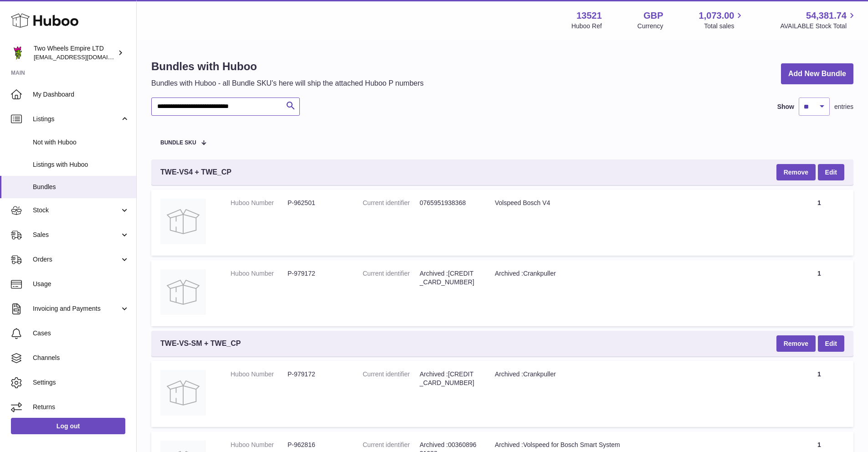 The image size is (868, 452). What do you see at coordinates (651, 26) in the screenshot?
I see `div: Currency` at bounding box center [651, 26].